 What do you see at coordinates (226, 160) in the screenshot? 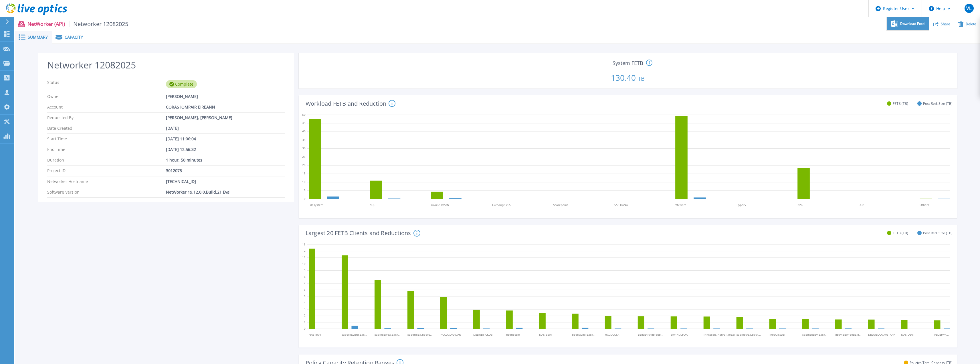
I see `div: 1 hour, 50 minutes` at bounding box center [226, 160].